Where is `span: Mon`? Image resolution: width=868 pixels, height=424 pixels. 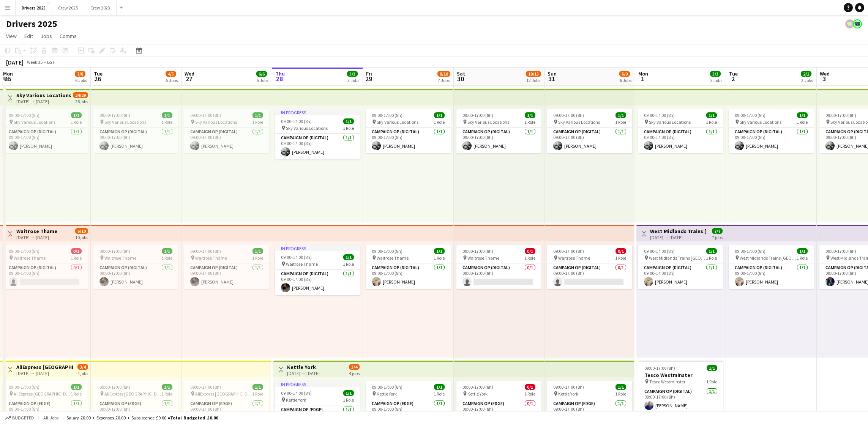 span: Mon is located at coordinates (643, 74).